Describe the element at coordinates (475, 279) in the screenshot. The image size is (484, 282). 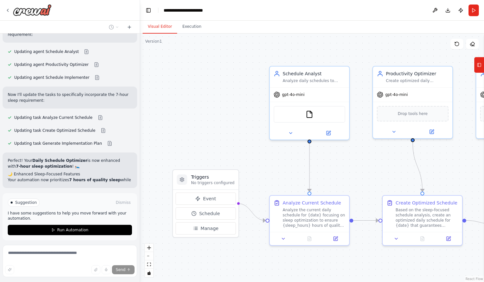
I see `a: React Flow attribution` at that location.